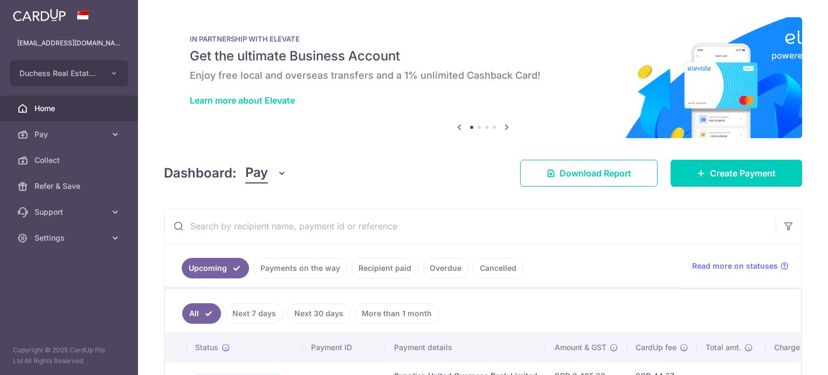  I want to click on p: IN PARTNERSHIP WITH ELEVATE, so click(483, 39).